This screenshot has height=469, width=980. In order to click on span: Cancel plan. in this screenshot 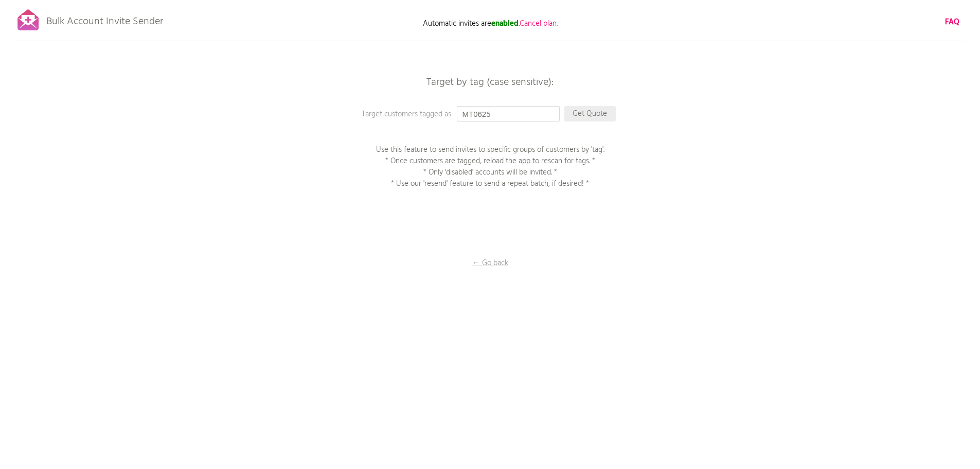, I will do `click(539, 24)`.